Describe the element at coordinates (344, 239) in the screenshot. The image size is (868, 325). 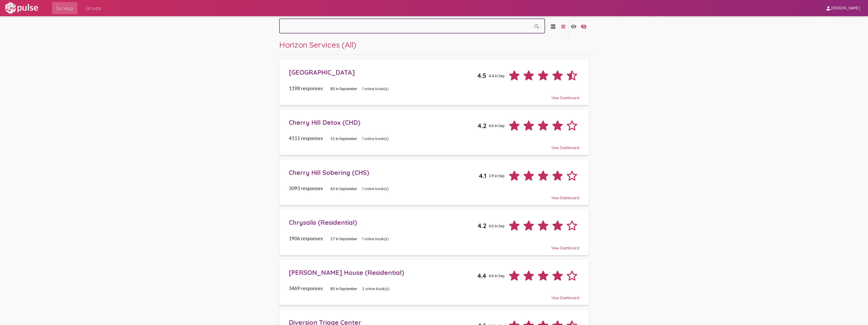
I see `span: 27 in September` at that location.